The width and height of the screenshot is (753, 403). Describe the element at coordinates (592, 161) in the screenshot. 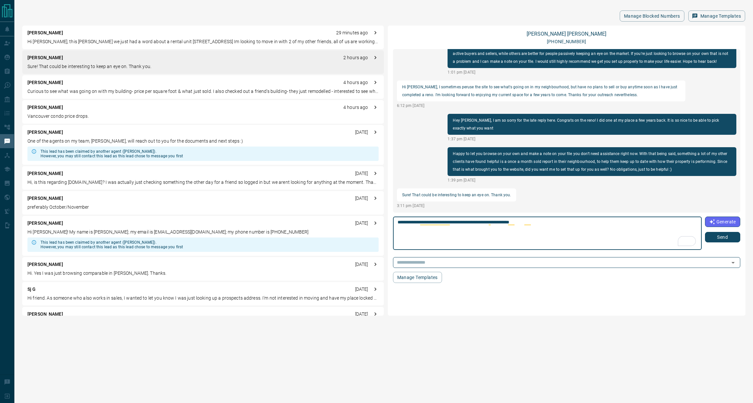

I see `p: Happy to let you browse on your own and make a note on your file you don't need assistance right ...` at that location.